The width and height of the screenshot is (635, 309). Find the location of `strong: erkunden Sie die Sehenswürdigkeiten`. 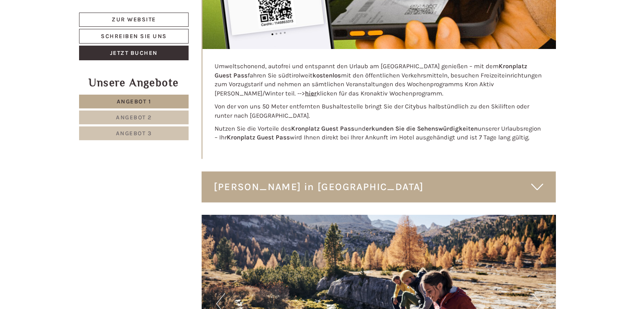

strong: erkunden Sie die Sehenswürdigkeiten is located at coordinates (422, 128).